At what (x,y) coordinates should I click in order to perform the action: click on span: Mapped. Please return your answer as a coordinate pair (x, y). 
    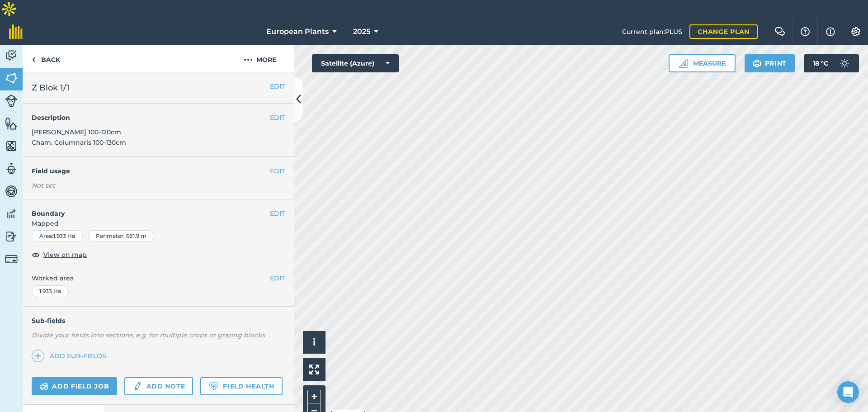
    Looking at the image, I should click on (159, 223).